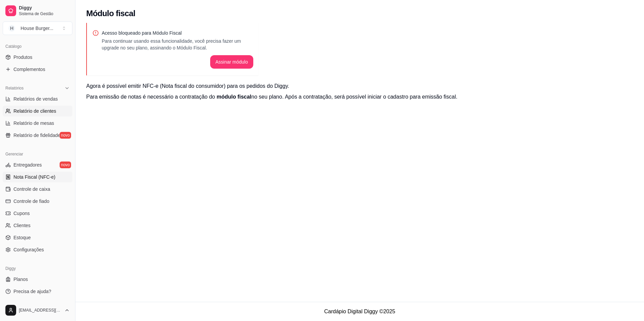  I want to click on span: Planos, so click(21, 280).